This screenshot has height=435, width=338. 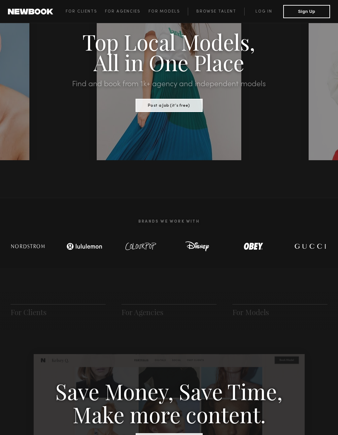 I want to click on a: Browse Talent, so click(x=216, y=12).